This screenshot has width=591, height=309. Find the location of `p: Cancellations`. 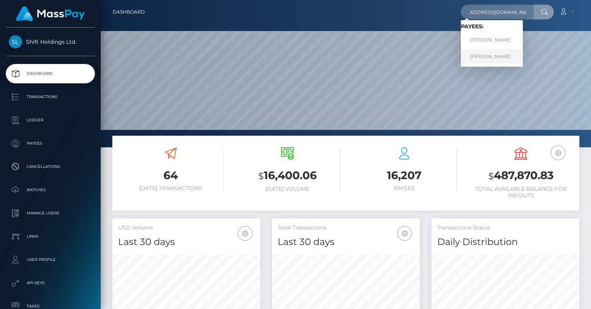

p: Cancellations is located at coordinates (50, 167).